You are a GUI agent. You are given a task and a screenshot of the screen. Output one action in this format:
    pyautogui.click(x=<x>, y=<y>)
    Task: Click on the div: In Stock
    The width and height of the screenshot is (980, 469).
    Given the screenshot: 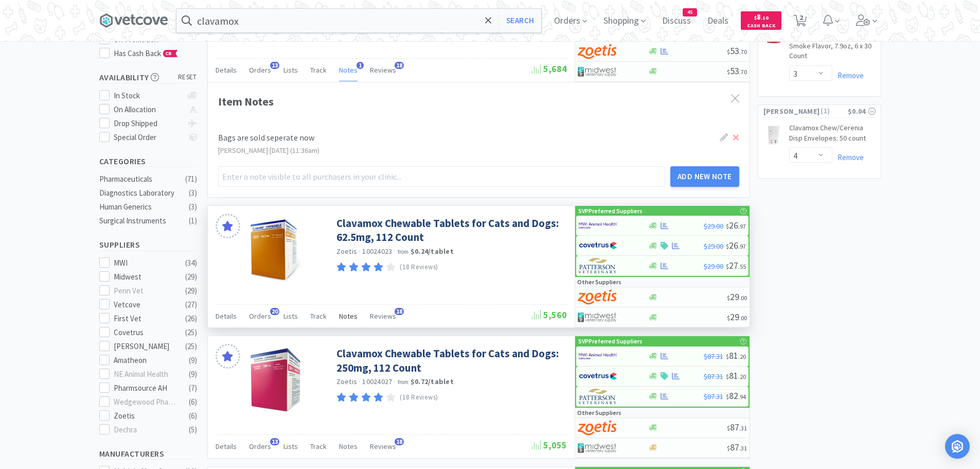 What is the action you would take?
    pyautogui.click(x=148, y=96)
    